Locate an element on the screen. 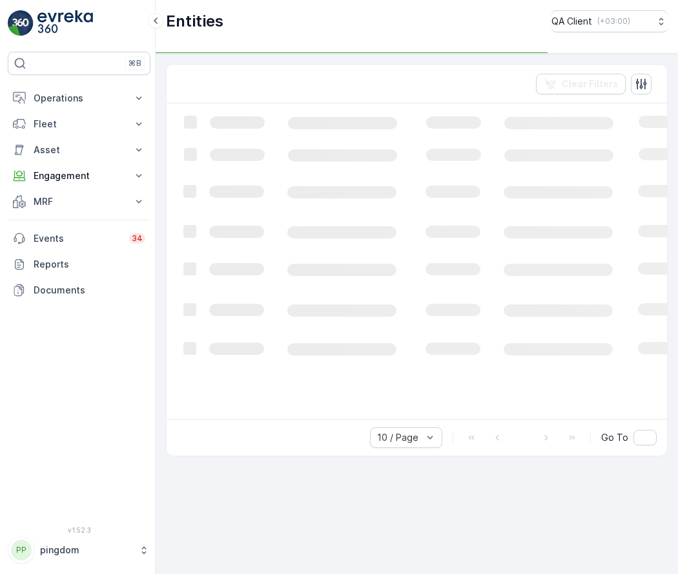  p: pingdom is located at coordinates (86, 550).